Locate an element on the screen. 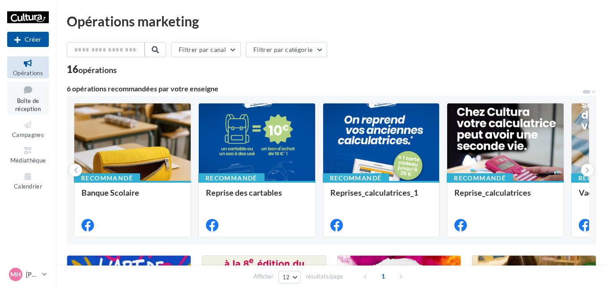  button: Créer is located at coordinates (28, 39).